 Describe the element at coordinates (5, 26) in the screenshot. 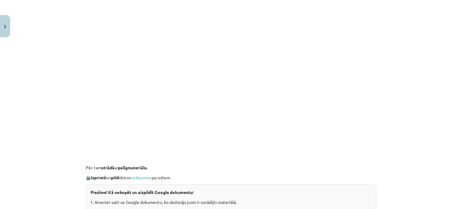

I see `img: icon-close-lesson-0947bae3869378f0d4975bcd49f059093ad1ed9edebbc8119c70593378902aed.svg` at that location.